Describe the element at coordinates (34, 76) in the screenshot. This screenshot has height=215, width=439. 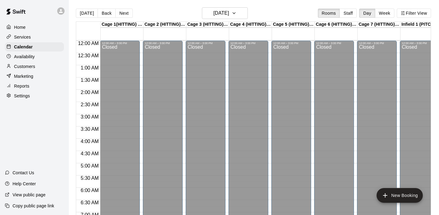
I see `a: Marketing` at that location.